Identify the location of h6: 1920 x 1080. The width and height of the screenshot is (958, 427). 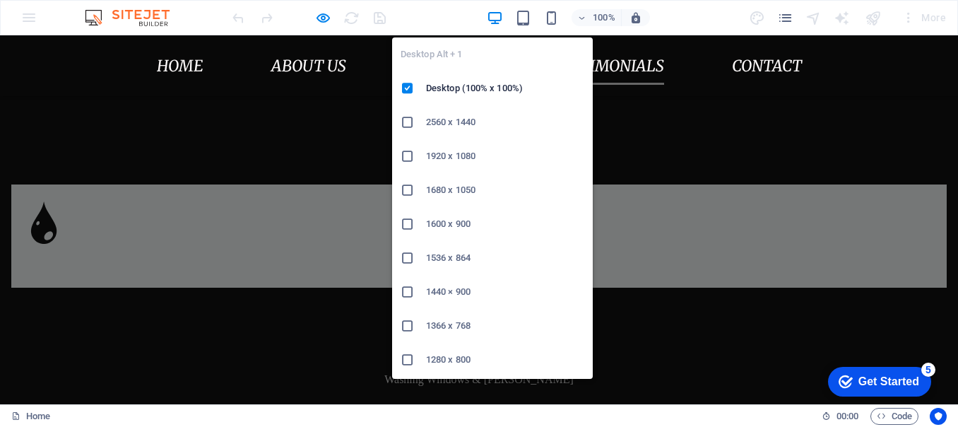
(505, 156).